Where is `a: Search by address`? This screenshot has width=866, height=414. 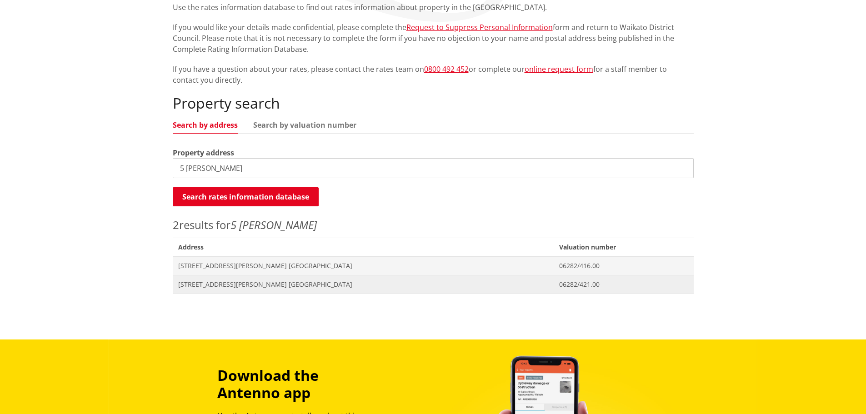 a: Search by address is located at coordinates (205, 125).